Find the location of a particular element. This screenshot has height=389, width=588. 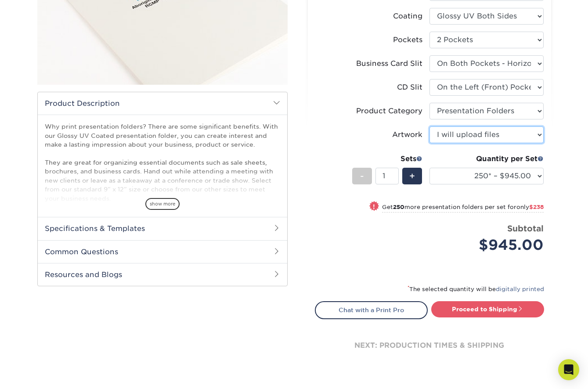

div: next: production times & shipping is located at coordinates (429, 345).